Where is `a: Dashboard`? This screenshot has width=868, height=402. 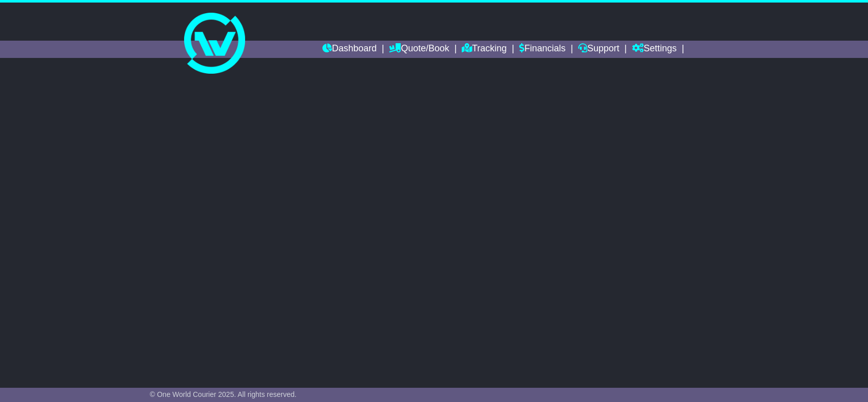 a: Dashboard is located at coordinates (350, 49).